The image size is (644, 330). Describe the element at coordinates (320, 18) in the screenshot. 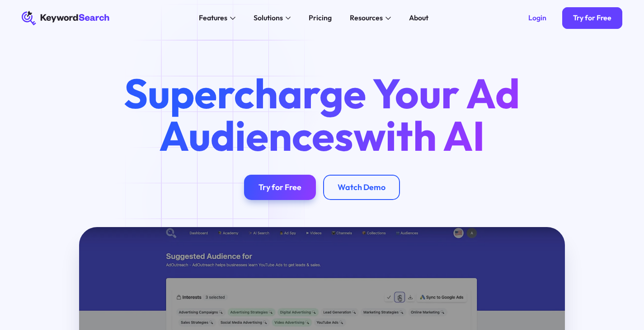

I see `div: Pricing` at that location.